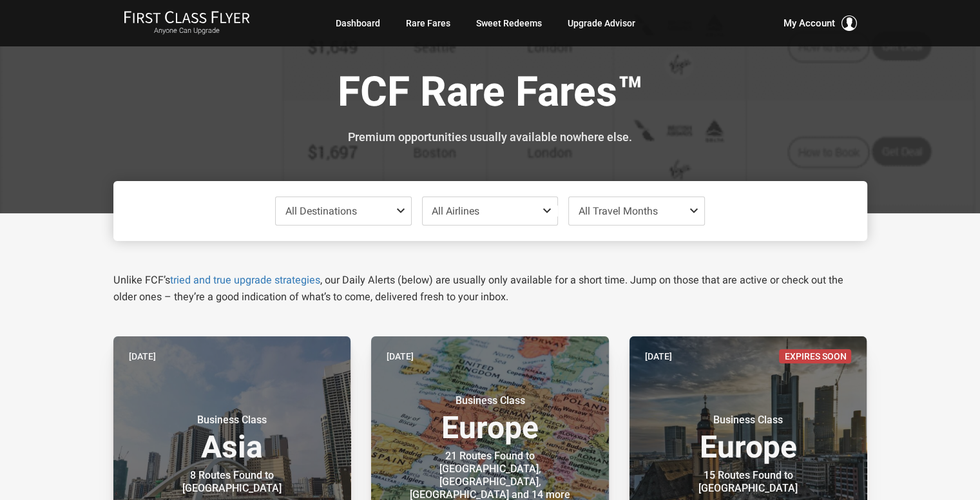 The height and width of the screenshot is (500, 980). Describe the element at coordinates (187, 31) in the screenshot. I see `small: Anyone Can Upgrade` at that location.